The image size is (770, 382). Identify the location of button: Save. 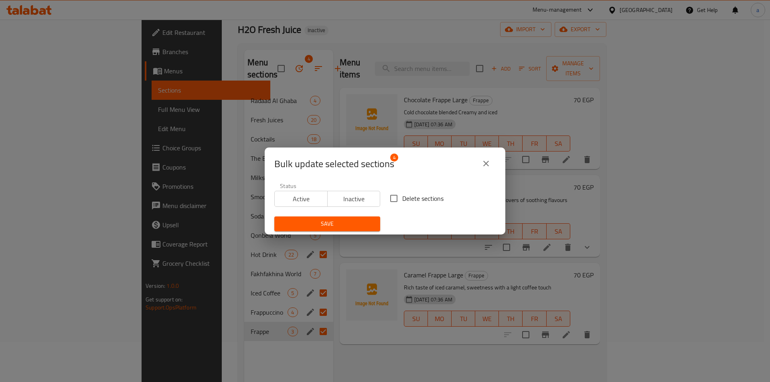
(327, 224).